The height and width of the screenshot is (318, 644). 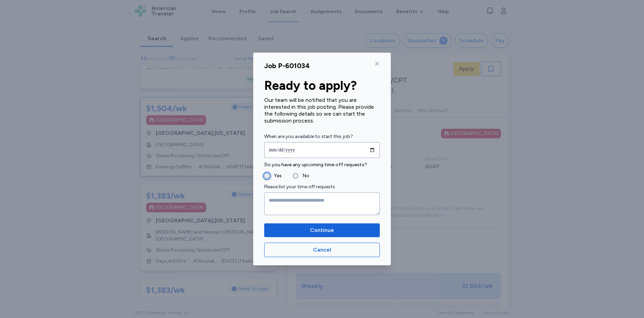 What do you see at coordinates (322, 86) in the screenshot?
I see `div: Ready to apply?` at bounding box center [322, 86].